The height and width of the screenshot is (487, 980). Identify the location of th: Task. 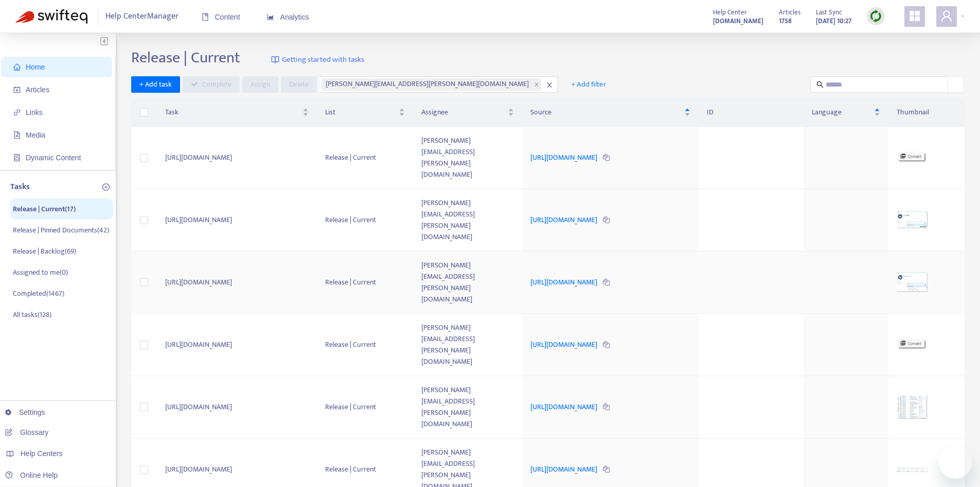
(237, 112).